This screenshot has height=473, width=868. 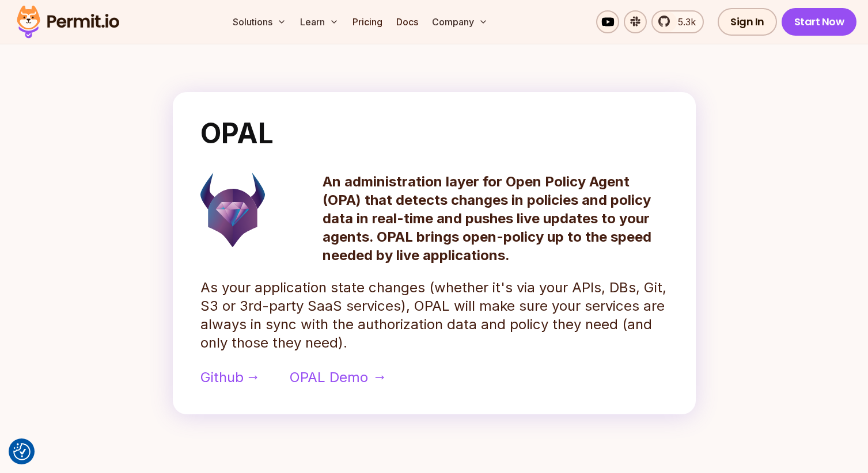 What do you see at coordinates (336, 378) in the screenshot?
I see `a: OPAL Demo` at bounding box center [336, 378].